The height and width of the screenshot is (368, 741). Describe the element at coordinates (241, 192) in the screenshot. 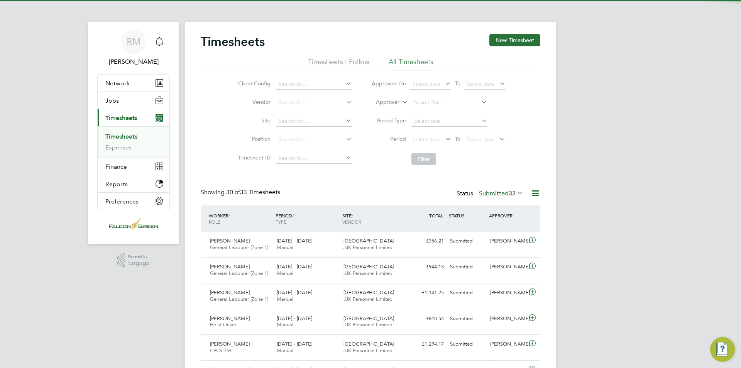

I see `div: Showing` at that location.